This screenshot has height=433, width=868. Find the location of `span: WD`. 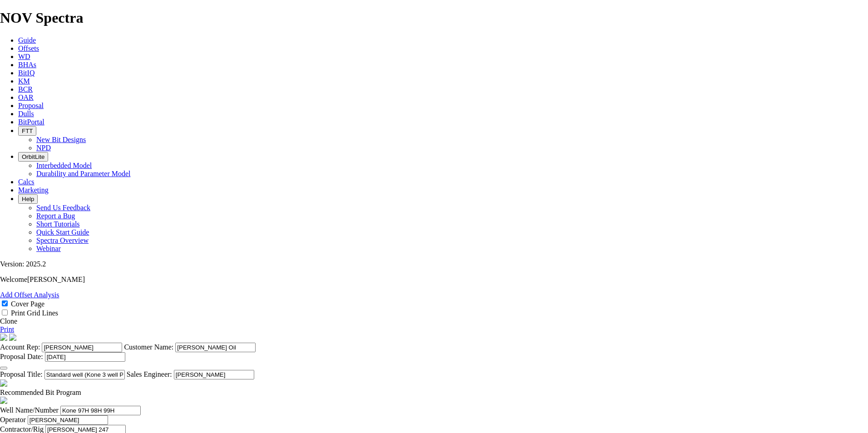

span: WD is located at coordinates (24, 56).